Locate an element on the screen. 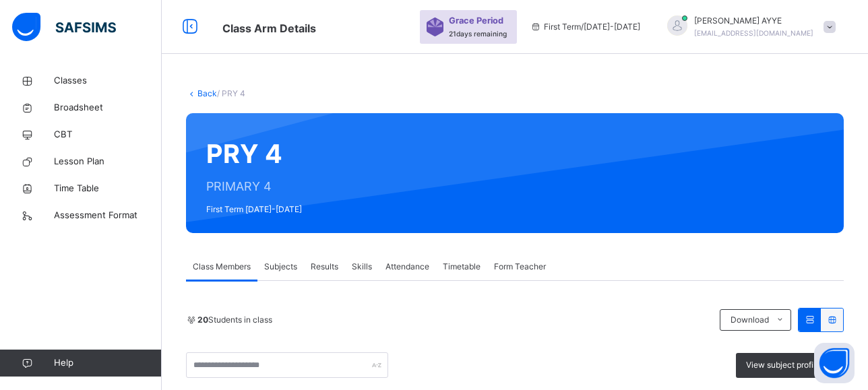 Image resolution: width=868 pixels, height=390 pixels. span: / PRY 4 is located at coordinates (231, 93).